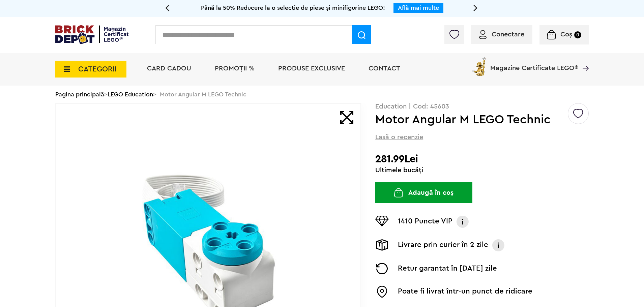 The width and height of the screenshot is (644, 307). Describe the element at coordinates (311, 68) in the screenshot. I see `a: Produse exclusive` at that location.